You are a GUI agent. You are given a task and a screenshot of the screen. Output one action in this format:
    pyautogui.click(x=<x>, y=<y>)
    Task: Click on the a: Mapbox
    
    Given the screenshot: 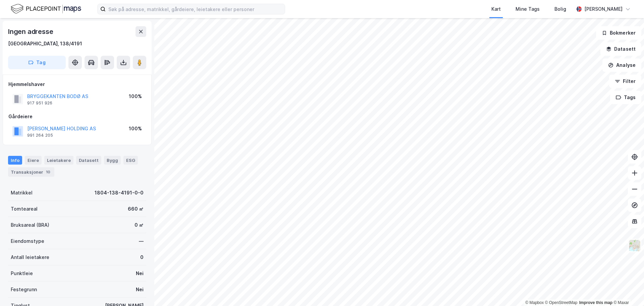 What is the action you would take?
    pyautogui.click(x=535, y=303)
    